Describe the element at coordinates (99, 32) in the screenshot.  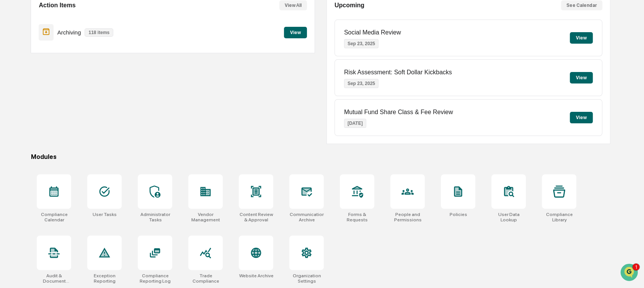
I see `p: 118 items` at that location.